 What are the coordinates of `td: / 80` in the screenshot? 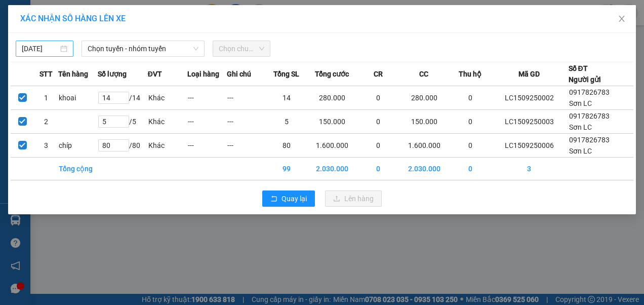 It's located at (123, 145).